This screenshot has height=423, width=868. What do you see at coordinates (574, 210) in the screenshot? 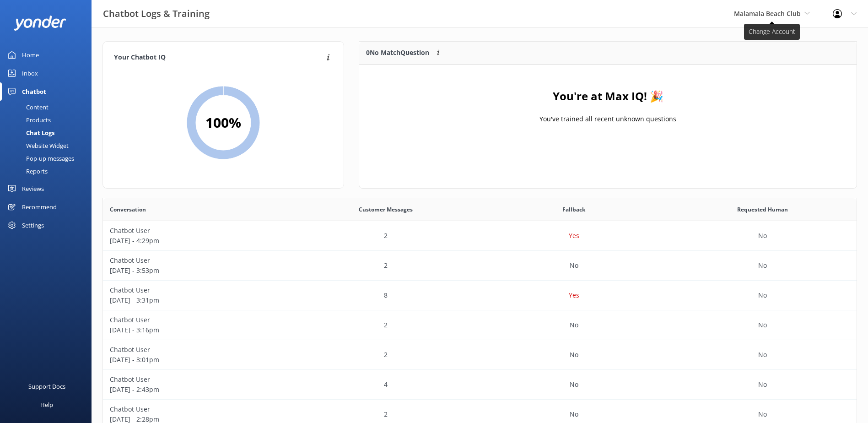
I see `span: Fallback` at bounding box center [574, 210].